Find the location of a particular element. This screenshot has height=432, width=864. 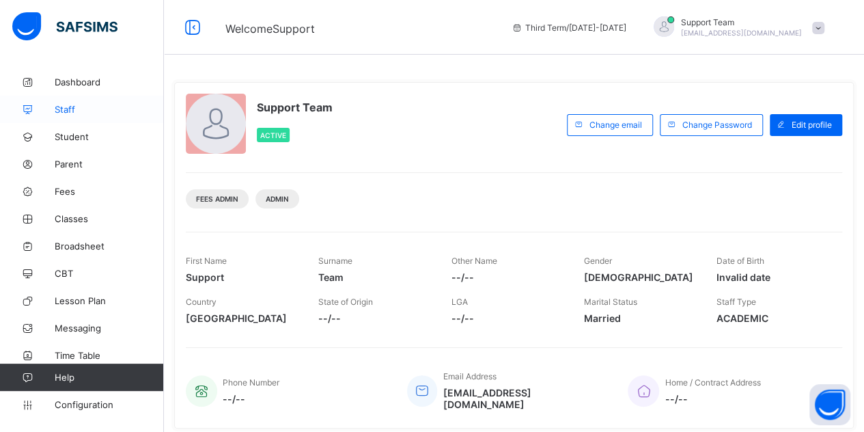

button: Open asap is located at coordinates (830, 404).